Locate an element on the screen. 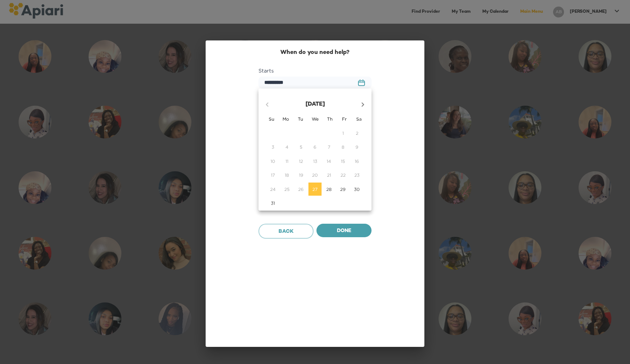  span: Su is located at coordinates (271, 119).